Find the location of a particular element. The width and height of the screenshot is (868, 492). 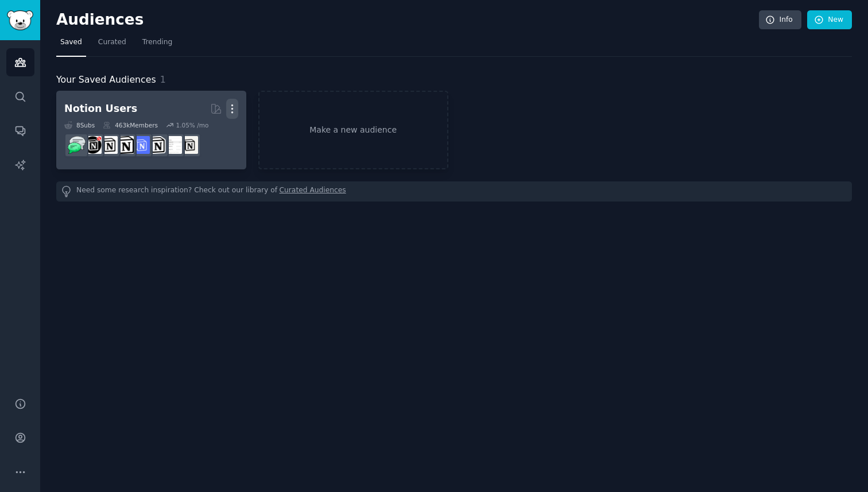

img: NotionPromote is located at coordinates (76, 144).